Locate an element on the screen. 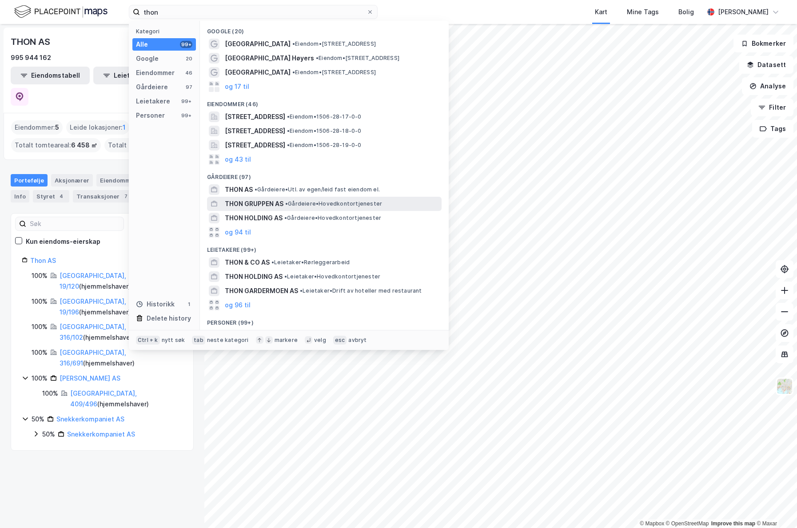 The image size is (797, 528). div: markere is located at coordinates (286, 340).